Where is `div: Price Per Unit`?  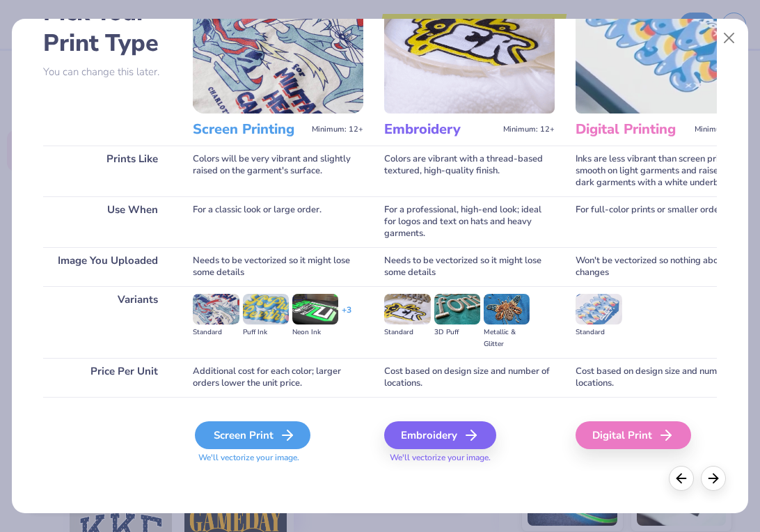 div: Price Per Unit is located at coordinates (107, 377).